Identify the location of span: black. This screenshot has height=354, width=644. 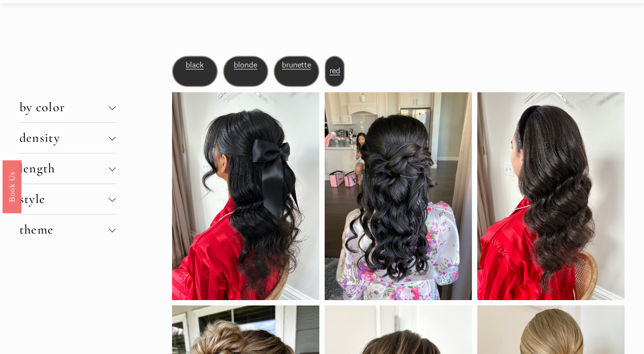
(194, 65).